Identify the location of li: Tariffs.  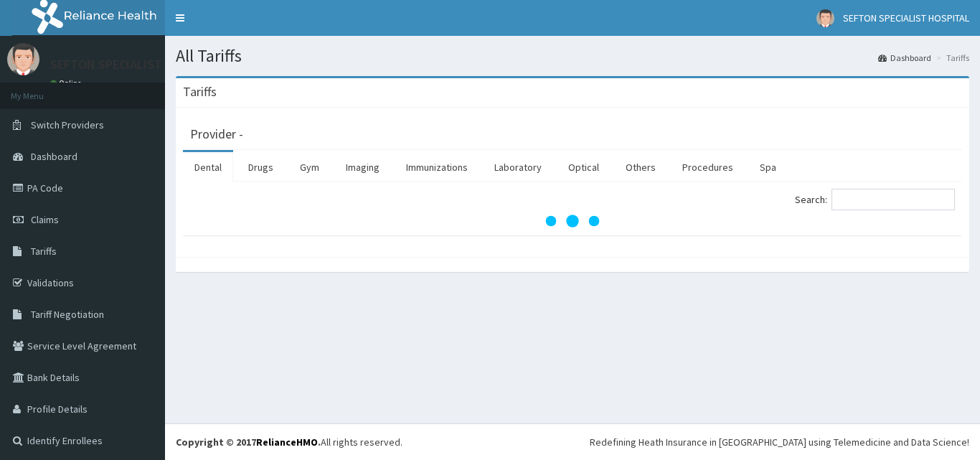
(951, 57).